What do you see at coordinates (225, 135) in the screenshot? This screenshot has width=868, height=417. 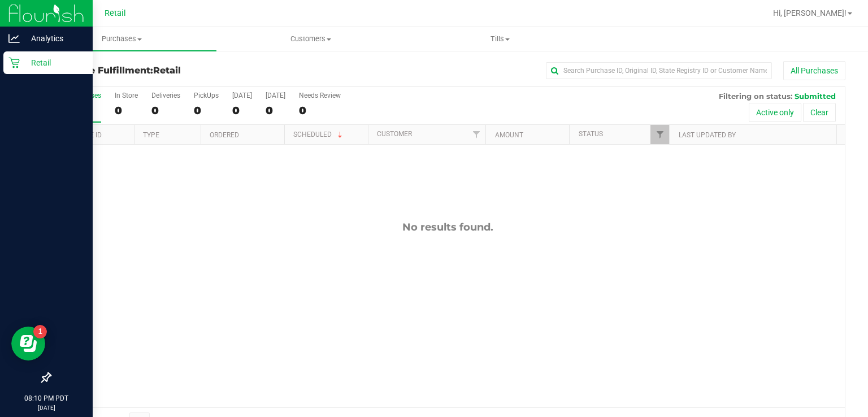 I see `a: Ordered` at bounding box center [225, 135].